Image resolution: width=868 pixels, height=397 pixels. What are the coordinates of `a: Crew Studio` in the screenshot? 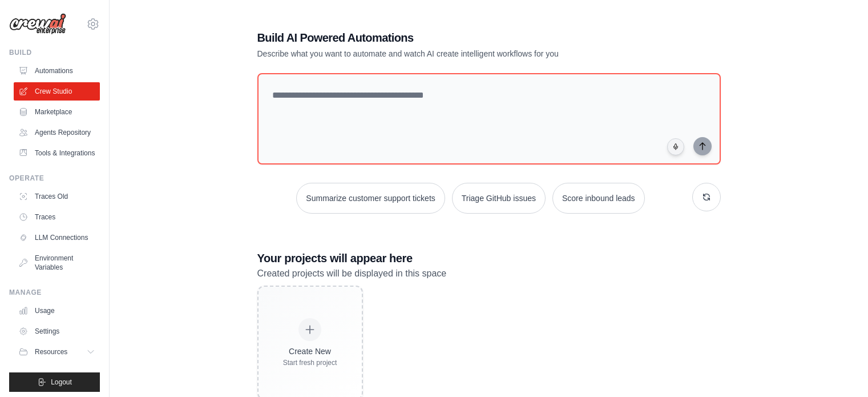 It's located at (56, 91).